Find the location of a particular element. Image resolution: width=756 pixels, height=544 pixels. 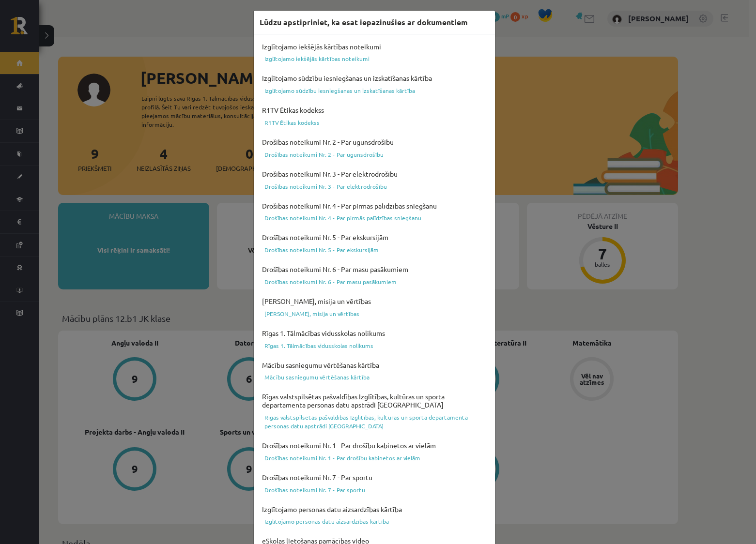

h4: Drošības noteikumi Nr. 1 - Par drošību kabinetos ar vielām is located at coordinates (374, 445).